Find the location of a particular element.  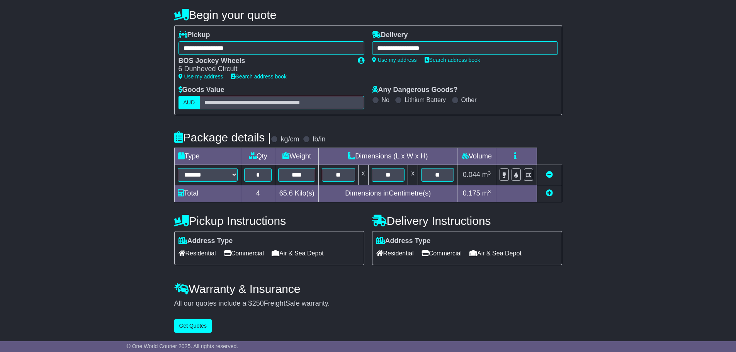

h4: Package details | is located at coordinates (223, 137).